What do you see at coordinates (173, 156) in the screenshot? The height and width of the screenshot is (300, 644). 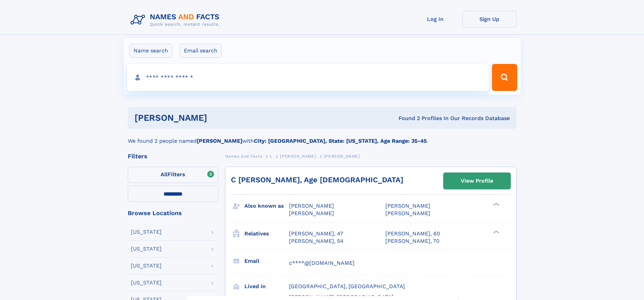 I see `div: Filters` at bounding box center [173, 156].